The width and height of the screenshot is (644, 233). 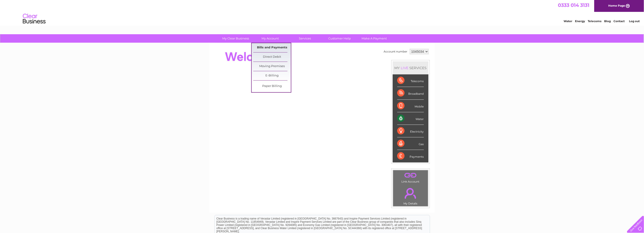 What do you see at coordinates (411, 196) in the screenshot?
I see `td: My Details` at bounding box center [411, 196].